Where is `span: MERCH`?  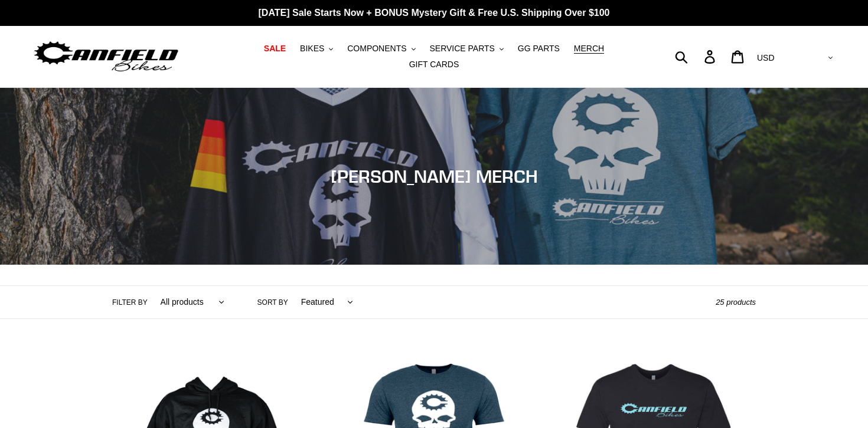
span: MERCH is located at coordinates (588, 48).